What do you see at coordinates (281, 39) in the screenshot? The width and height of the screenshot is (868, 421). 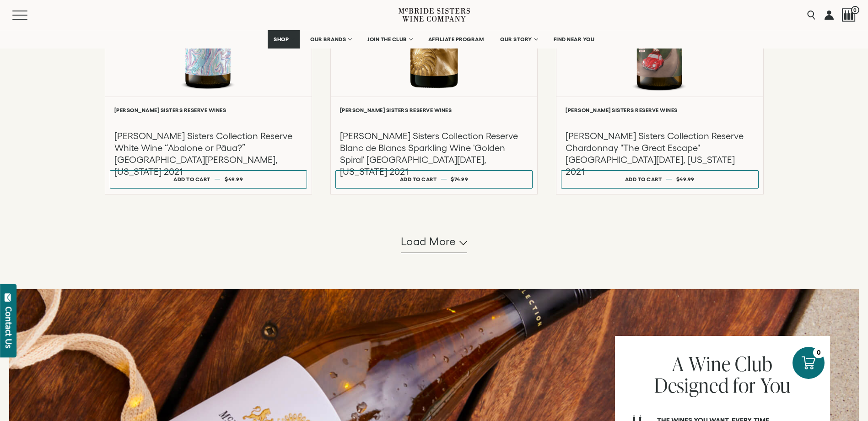 I see `span: SHOP` at bounding box center [281, 39].